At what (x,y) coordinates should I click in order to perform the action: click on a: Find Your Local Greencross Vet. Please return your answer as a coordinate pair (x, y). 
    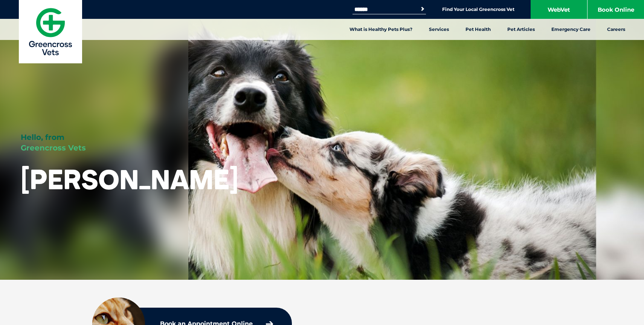
    Looking at the image, I should click on (478, 9).